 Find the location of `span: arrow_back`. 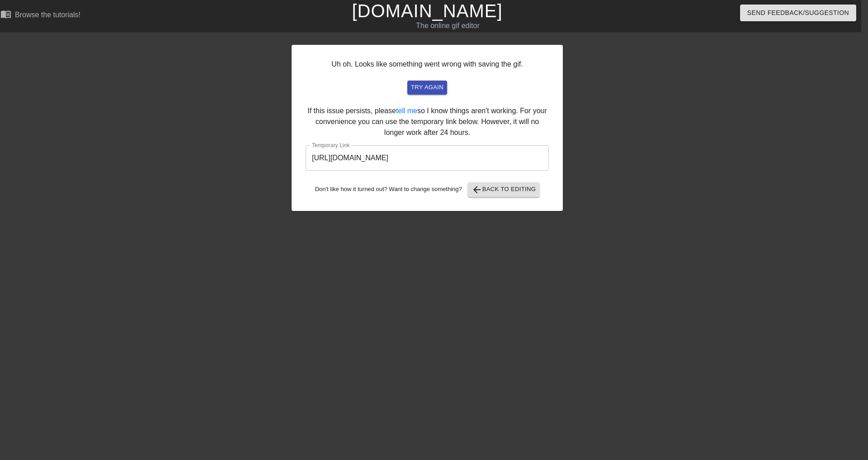

span: arrow_back is located at coordinates (477, 189).